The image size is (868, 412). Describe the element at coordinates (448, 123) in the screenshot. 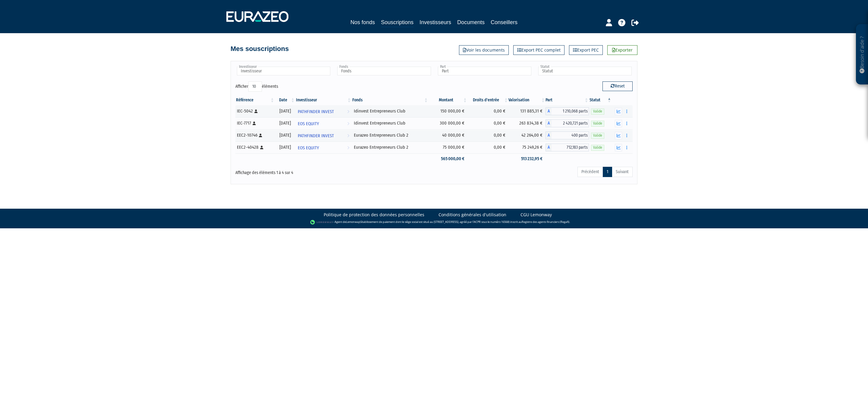

I see `td: 300 000,00 €` at that location.